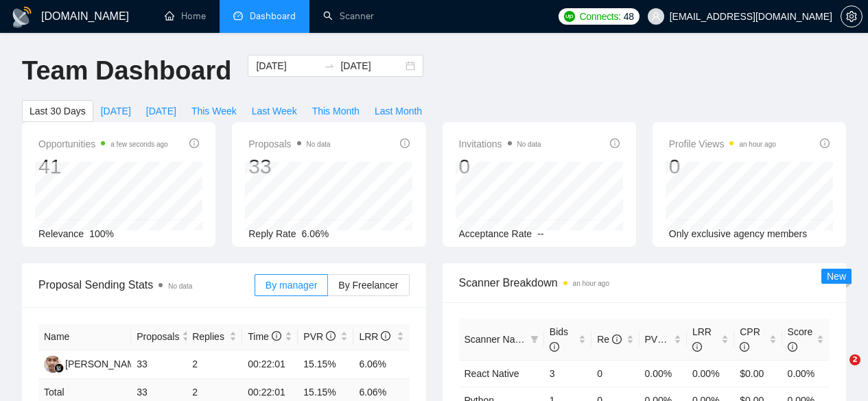 Image resolution: width=868 pixels, height=401 pixels. What do you see at coordinates (22, 17) in the screenshot?
I see `img: logo` at bounding box center [22, 17].